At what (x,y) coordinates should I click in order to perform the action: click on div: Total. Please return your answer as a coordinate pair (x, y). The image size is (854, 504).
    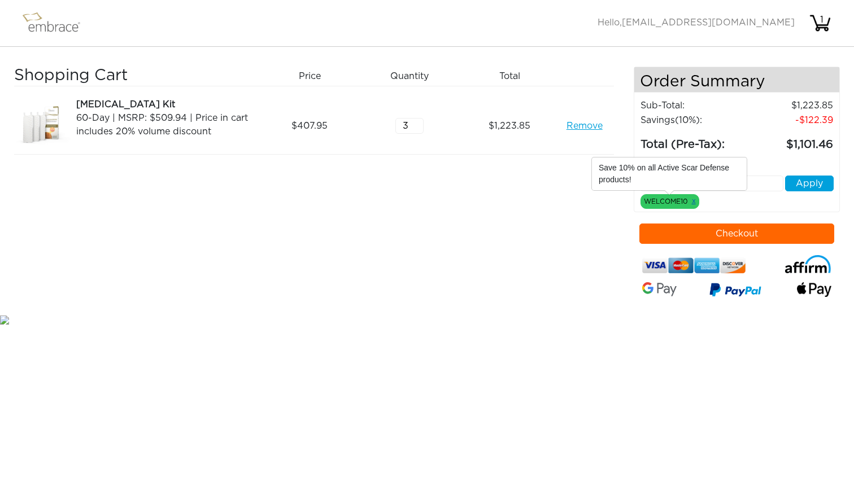
    Looking at the image, I should click on (513, 76).